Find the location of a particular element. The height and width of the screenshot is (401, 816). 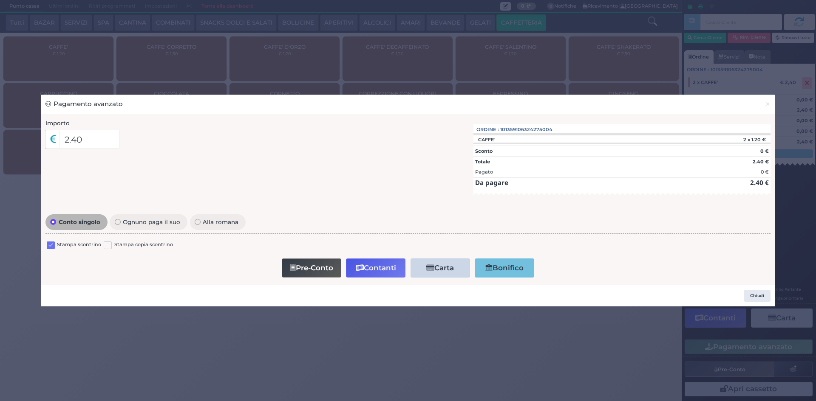

div: Pagato is located at coordinates (484, 172).